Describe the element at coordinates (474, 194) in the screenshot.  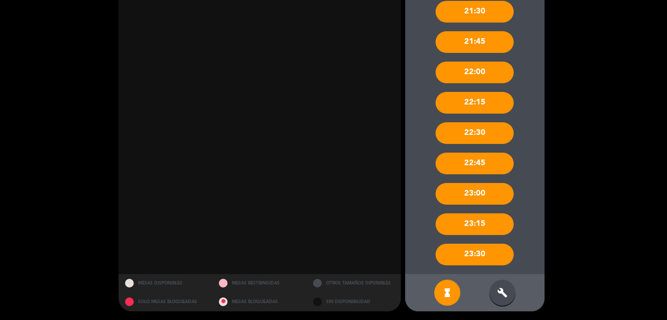
I see `div: 23:00` at that location.